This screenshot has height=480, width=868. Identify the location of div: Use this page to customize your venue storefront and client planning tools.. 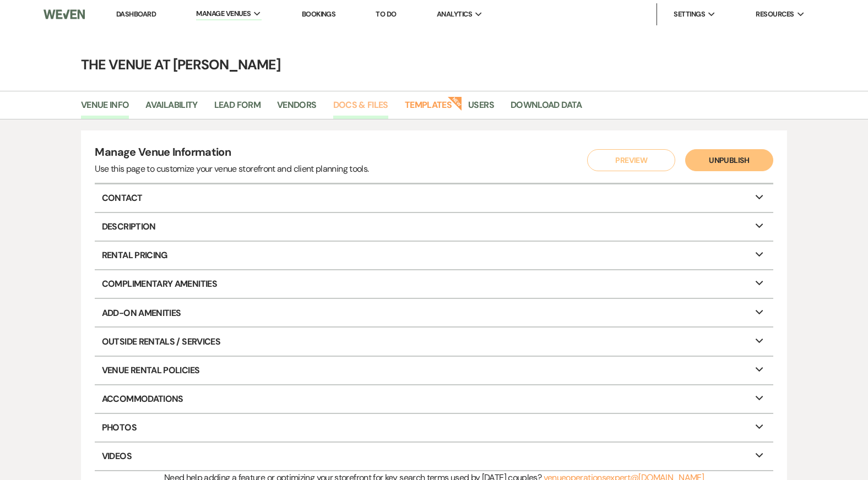
(232, 169).